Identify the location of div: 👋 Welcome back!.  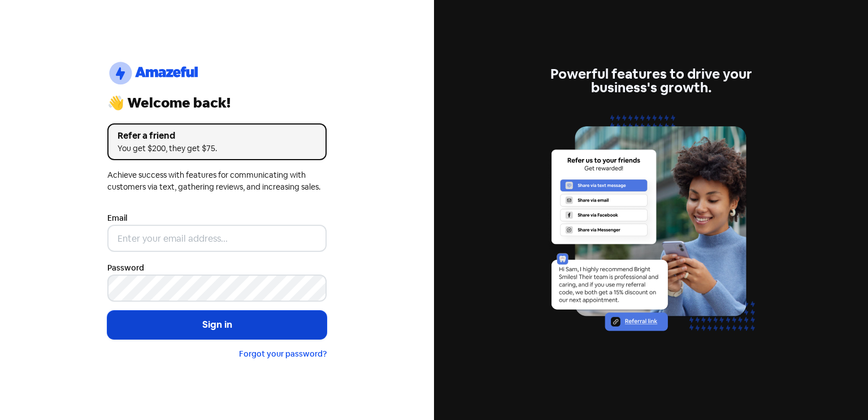
(217, 103).